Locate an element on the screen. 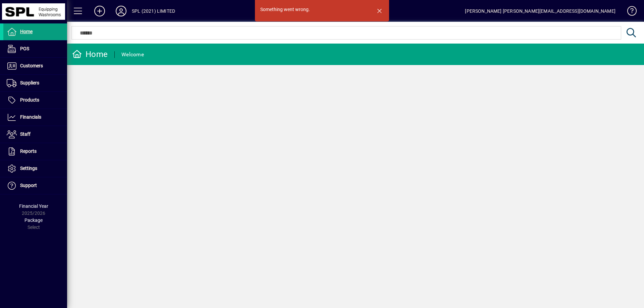  div: Welcome is located at coordinates (132, 54).